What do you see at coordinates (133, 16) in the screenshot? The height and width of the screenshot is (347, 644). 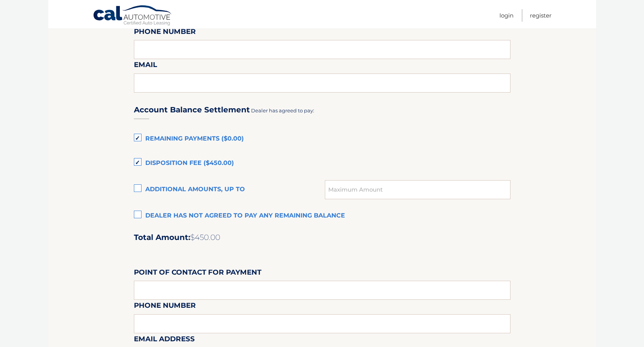 I see `a: Cal Automotive` at bounding box center [133, 16].